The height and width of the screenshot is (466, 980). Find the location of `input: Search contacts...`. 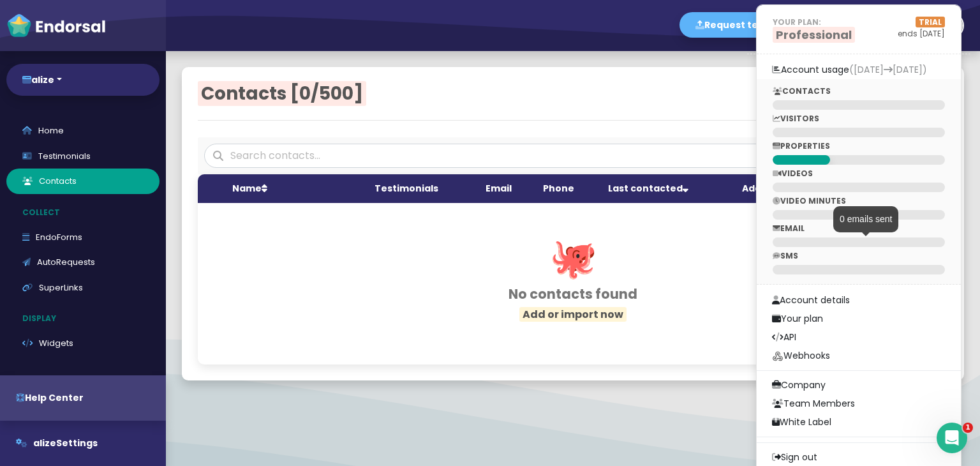

input: Search contacts... is located at coordinates (573, 156).